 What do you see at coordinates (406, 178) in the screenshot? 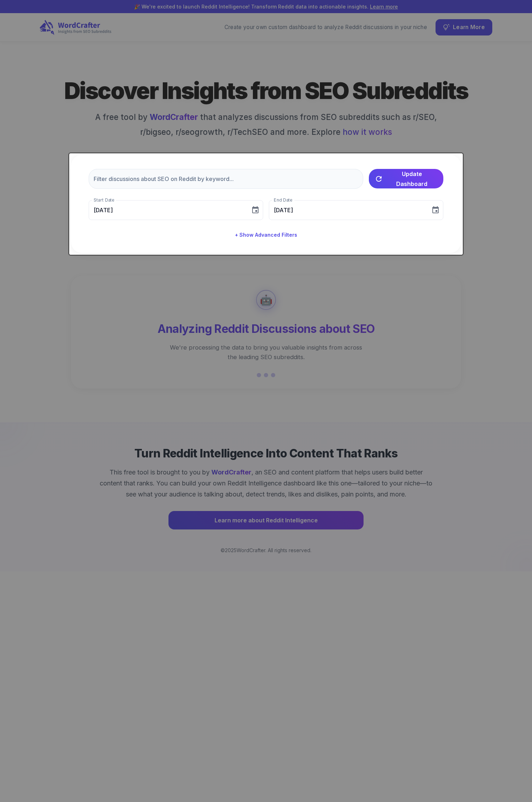
I see `button: Update Dashboard` at bounding box center [406, 178].